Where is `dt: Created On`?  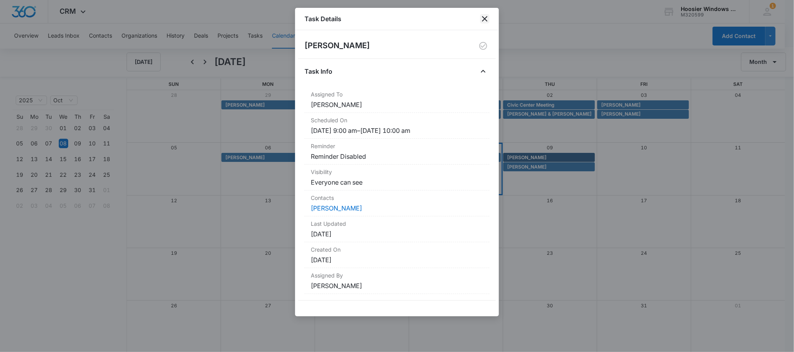
dt: Created On is located at coordinates (397, 249).